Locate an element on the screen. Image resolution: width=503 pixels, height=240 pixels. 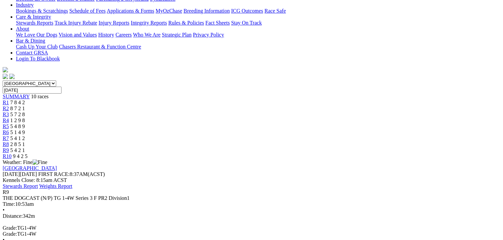
a: Care & Integrity is located at coordinates (34, 17).